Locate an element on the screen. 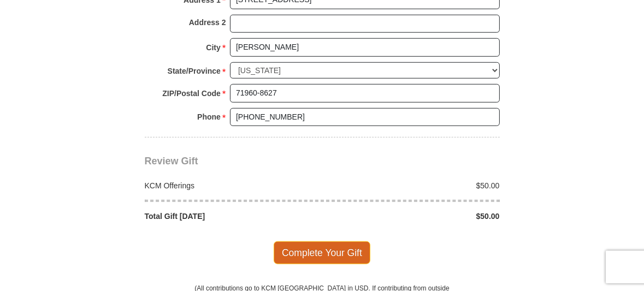  strong: State/Province is located at coordinates (194, 71).